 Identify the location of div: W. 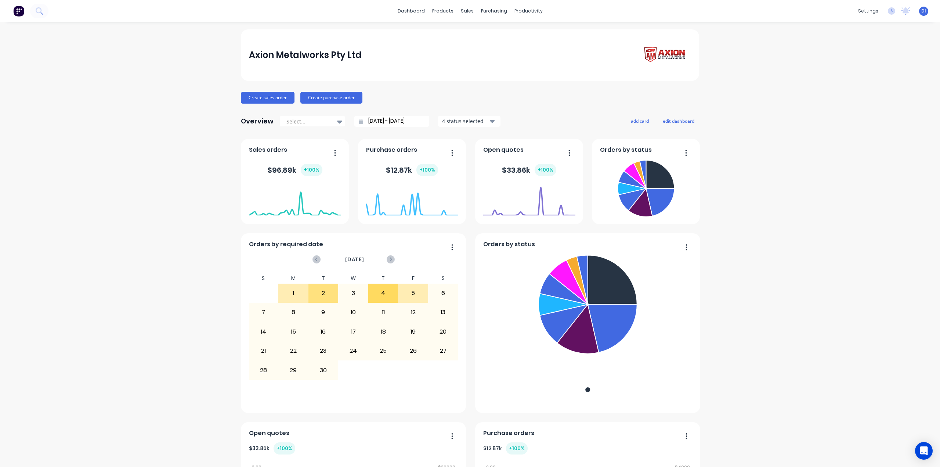
(353, 278).